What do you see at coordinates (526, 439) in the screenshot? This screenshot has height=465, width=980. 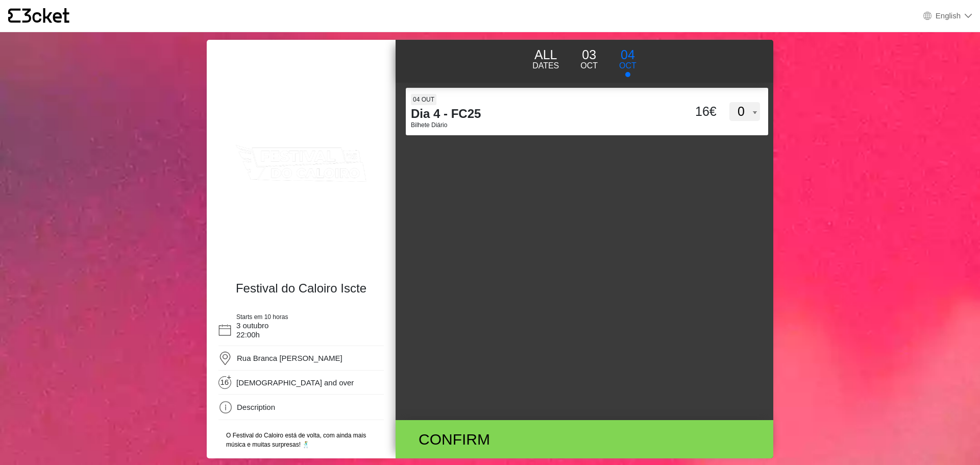 I see `div: Confirm` at bounding box center [526, 439].